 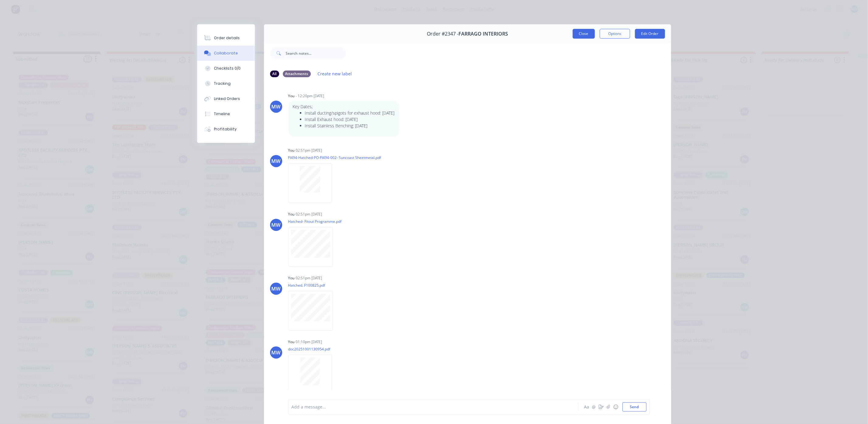 I want to click on button: Checklists 0/0, so click(x=226, y=69).